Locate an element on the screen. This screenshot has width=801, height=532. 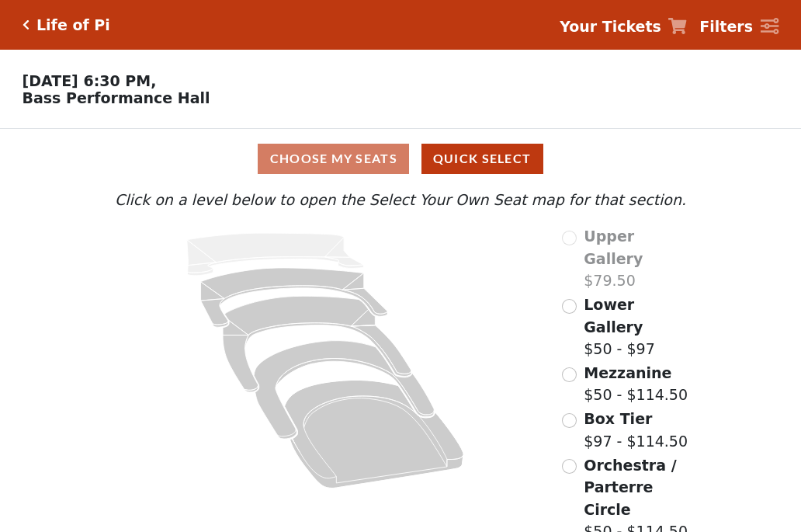
path: Upper Gallery - Seats Available: 0 is located at coordinates (275, 254).